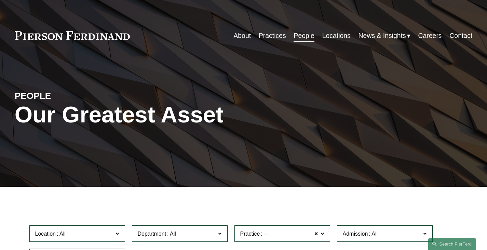  What do you see at coordinates (384, 36) in the screenshot?
I see `a: folder dropdown` at bounding box center [384, 36].